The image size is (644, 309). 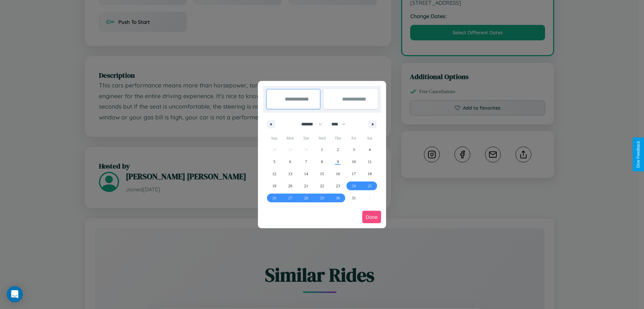 I want to click on span: 16, so click(x=338, y=174).